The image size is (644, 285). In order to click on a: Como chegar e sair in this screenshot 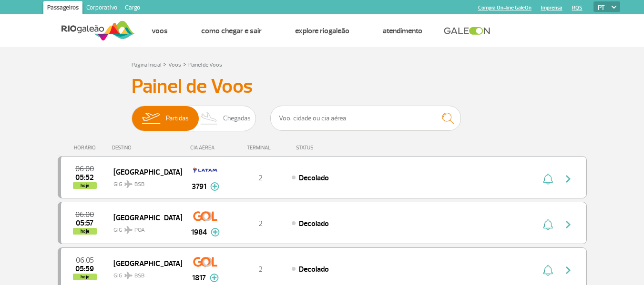, I will do `click(231, 31)`.